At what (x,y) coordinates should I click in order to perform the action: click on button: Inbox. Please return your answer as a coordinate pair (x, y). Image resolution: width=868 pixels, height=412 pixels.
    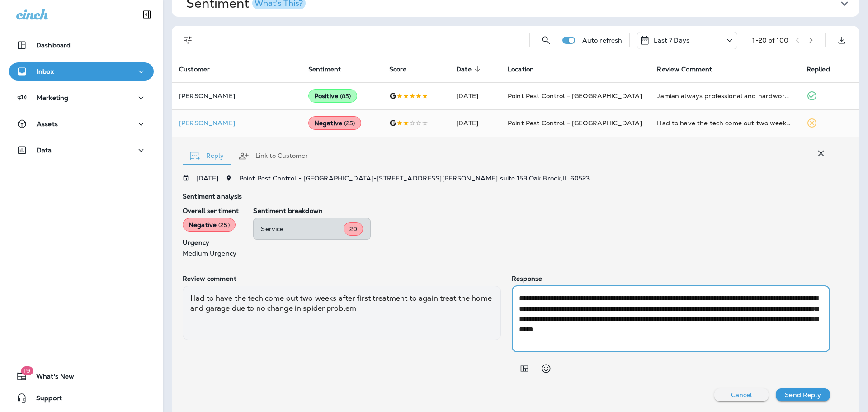
    Looking at the image, I should click on (81, 71).